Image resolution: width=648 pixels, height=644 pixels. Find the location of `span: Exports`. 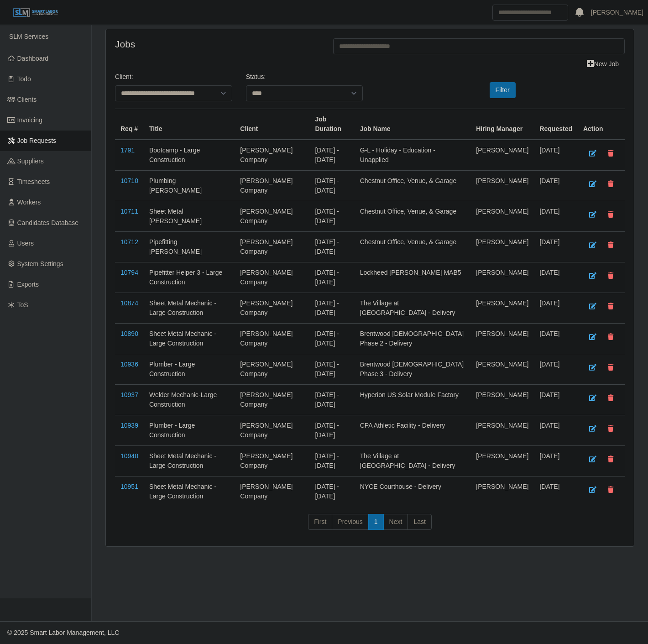

span: Exports is located at coordinates (28, 284).